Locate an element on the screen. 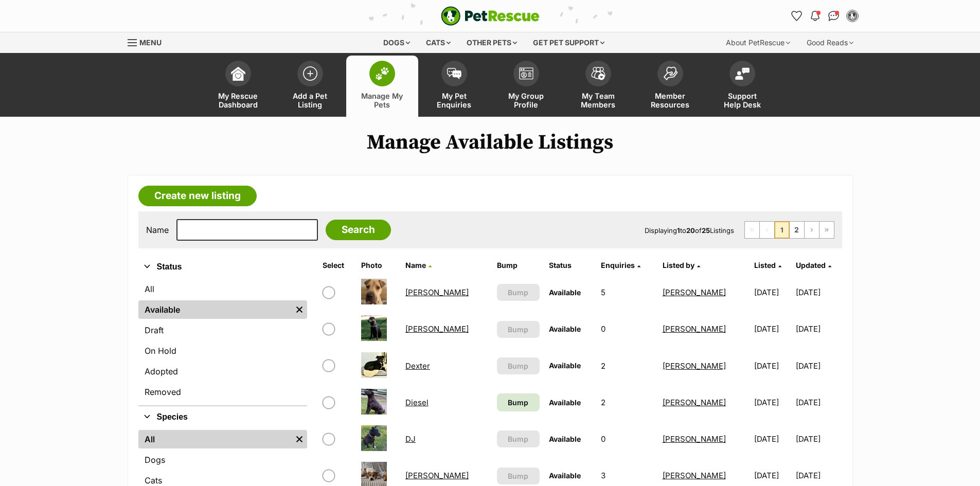 This screenshot has width=980, height=486. a: Listed is located at coordinates (768, 264).